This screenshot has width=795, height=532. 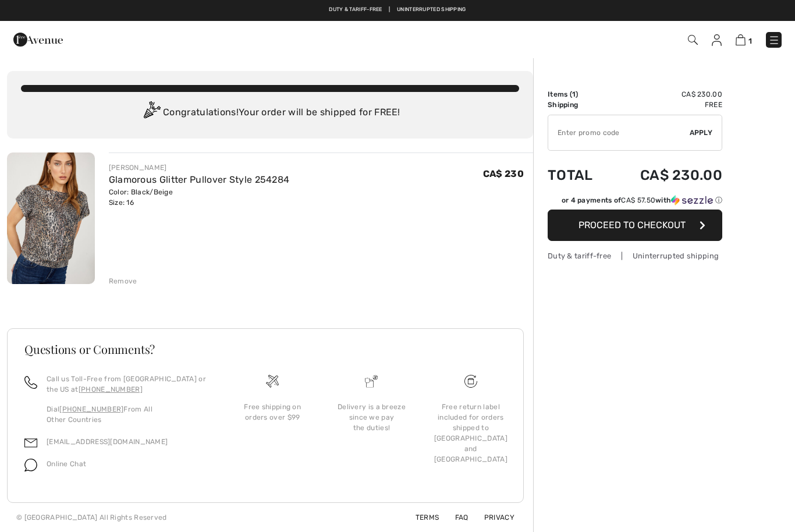 What do you see at coordinates (38, 40) in the screenshot?
I see `img: 1ère Avenue` at bounding box center [38, 40].